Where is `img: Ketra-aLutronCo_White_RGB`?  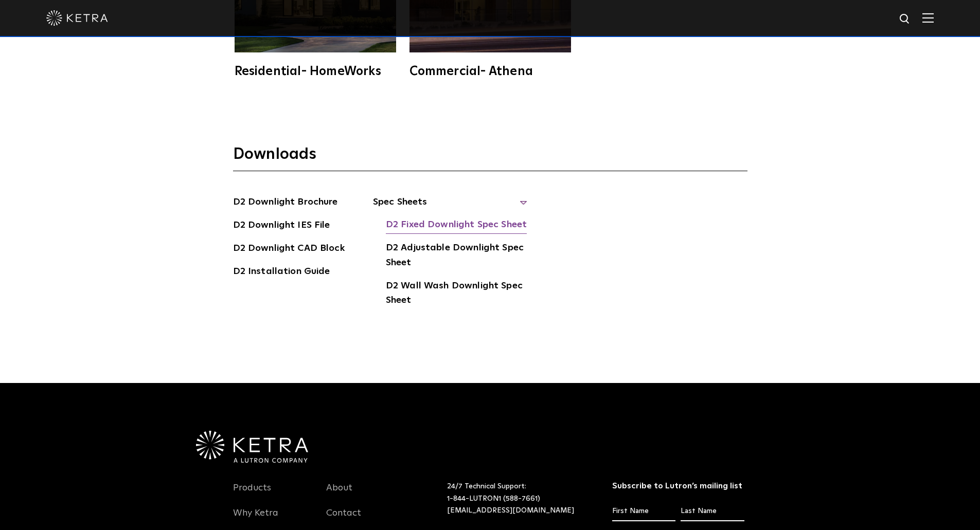
img: Ketra-aLutronCo_White_RGB is located at coordinates (252, 447).